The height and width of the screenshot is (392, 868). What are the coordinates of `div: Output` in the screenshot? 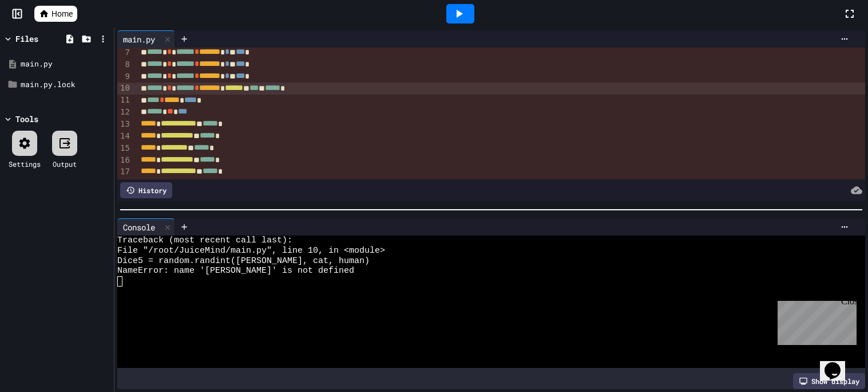 It's located at (65, 164).